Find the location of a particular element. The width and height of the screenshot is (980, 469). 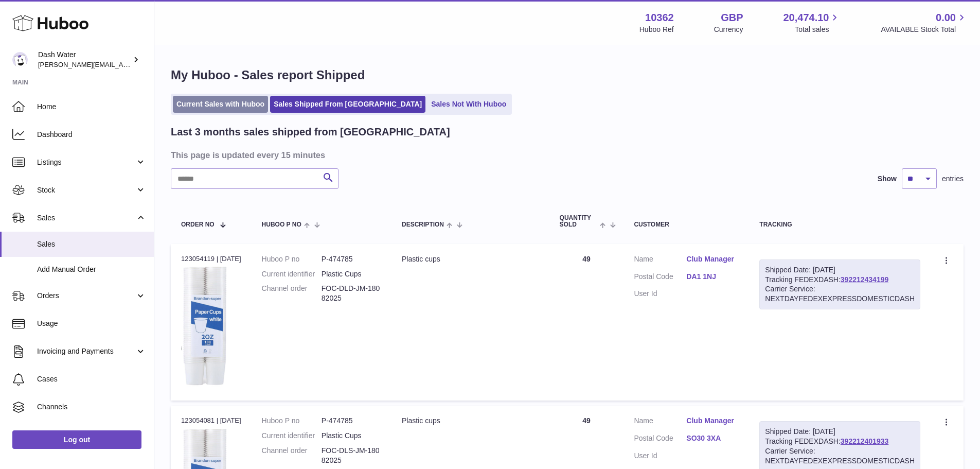

strong: 10362 is located at coordinates (659, 17).